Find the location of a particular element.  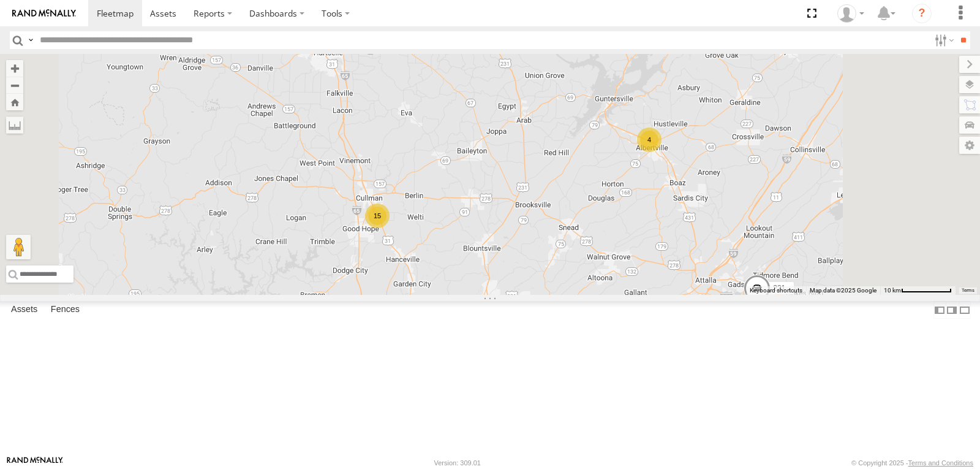

label: Search Filter Options is located at coordinates (943, 40).